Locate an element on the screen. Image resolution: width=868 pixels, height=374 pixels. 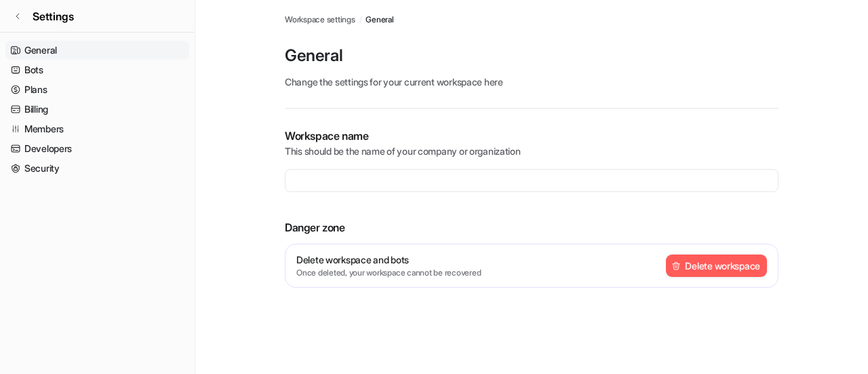
span: General is located at coordinates (379, 20).